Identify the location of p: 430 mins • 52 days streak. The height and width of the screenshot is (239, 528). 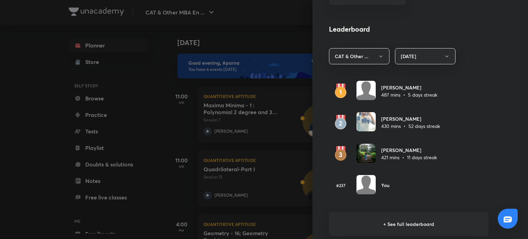
(410, 126).